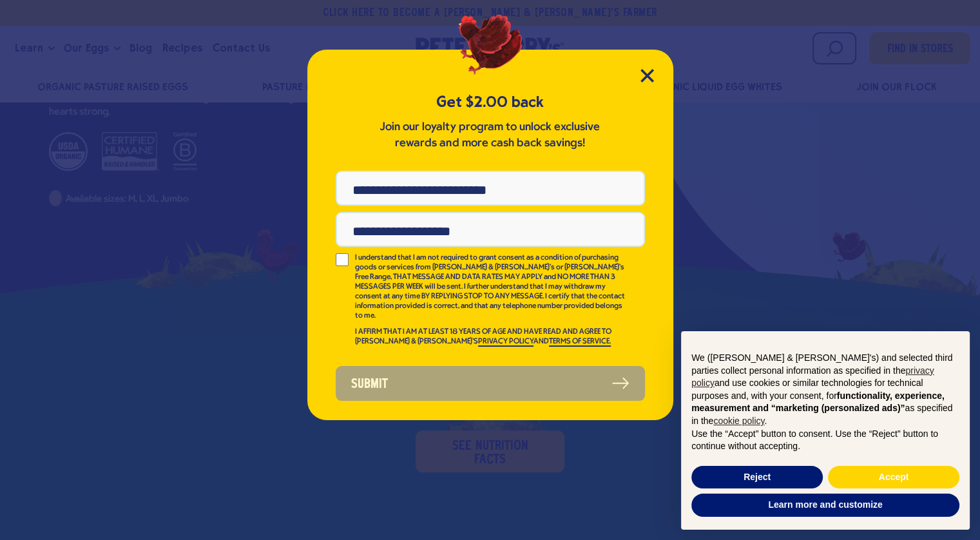 The image size is (980, 540). What do you see at coordinates (757, 477) in the screenshot?
I see `button: Reject` at bounding box center [757, 477].